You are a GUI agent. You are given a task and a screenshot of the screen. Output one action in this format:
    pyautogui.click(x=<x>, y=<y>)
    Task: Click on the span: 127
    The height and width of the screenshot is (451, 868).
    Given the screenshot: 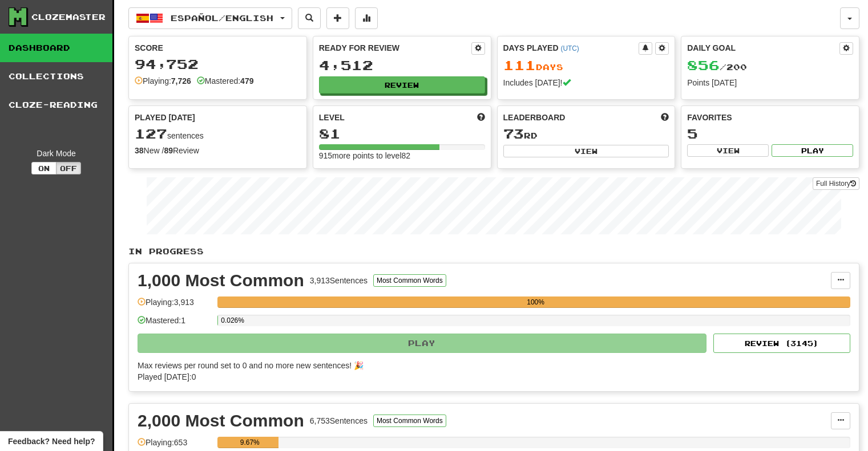 What is the action you would take?
    pyautogui.click(x=150, y=133)
    